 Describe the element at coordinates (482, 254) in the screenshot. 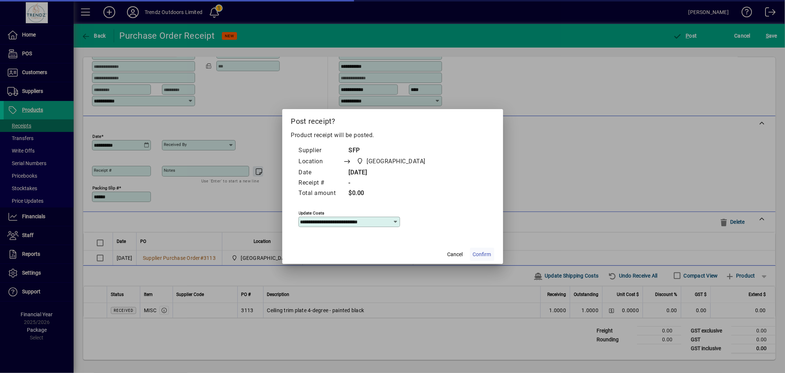

I see `span: Confirm` at that location.